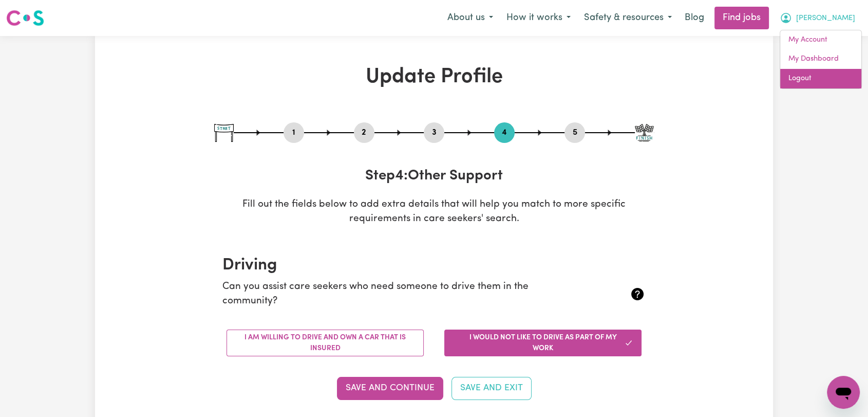 This screenshot has height=417, width=868. What do you see at coordinates (695, 18) in the screenshot?
I see `a: Blog` at bounding box center [695, 18].